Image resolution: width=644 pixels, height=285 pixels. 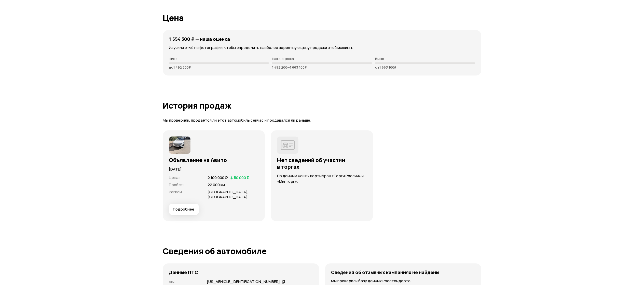 I want to click on span: Подробнее, so click(x=184, y=209).